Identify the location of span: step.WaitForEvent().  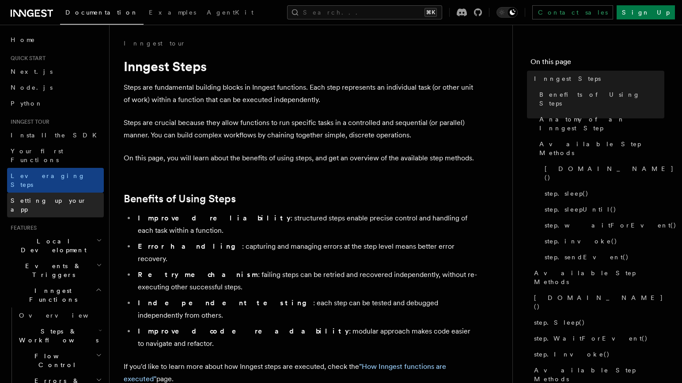
(591, 338).